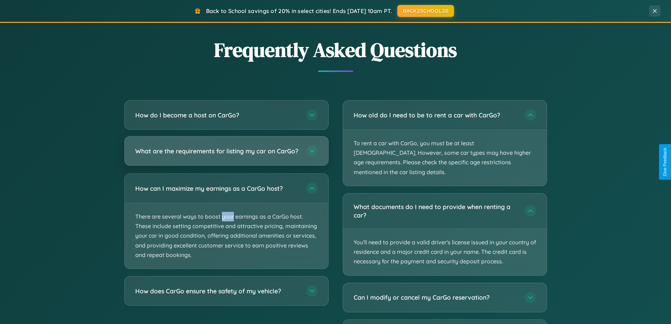  Describe the element at coordinates (217, 291) in the screenshot. I see `h3: How does CarGo ensure the safety of my vehicle?` at that location.